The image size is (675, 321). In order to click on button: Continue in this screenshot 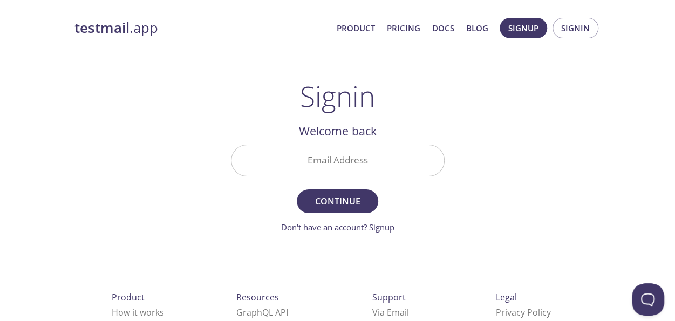, I will do `click(337, 201)`.